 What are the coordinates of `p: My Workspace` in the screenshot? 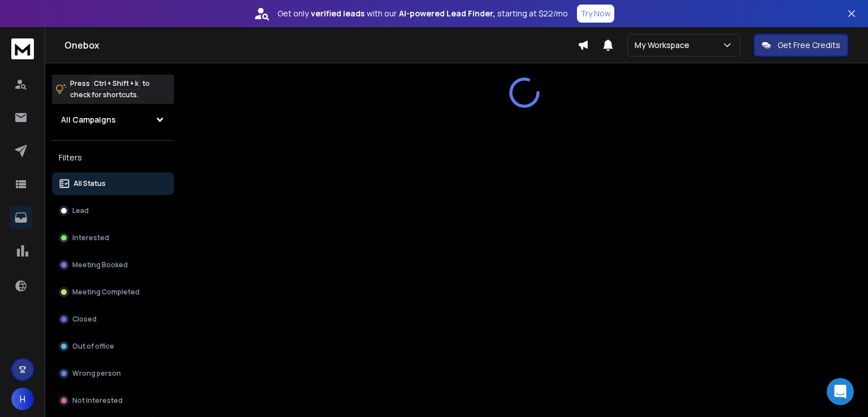 It's located at (664, 45).